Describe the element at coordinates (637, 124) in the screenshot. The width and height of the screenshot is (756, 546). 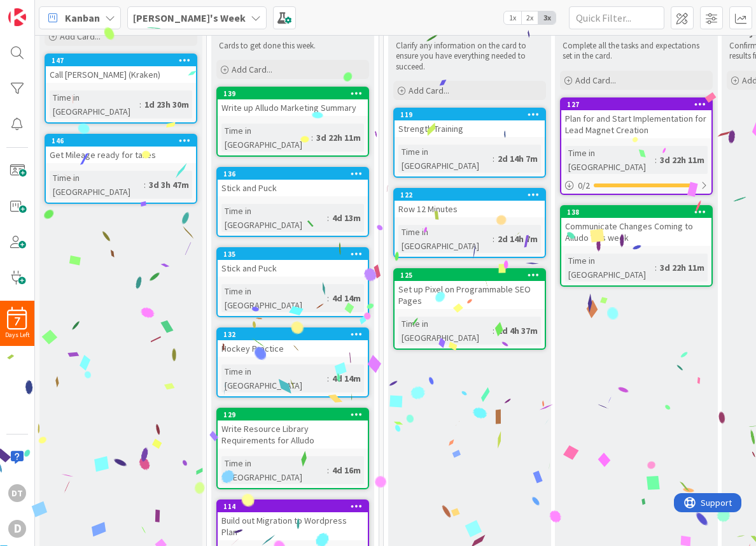
I see `div: Plan for and Start Implementation for Lead Magnet Creation` at that location.